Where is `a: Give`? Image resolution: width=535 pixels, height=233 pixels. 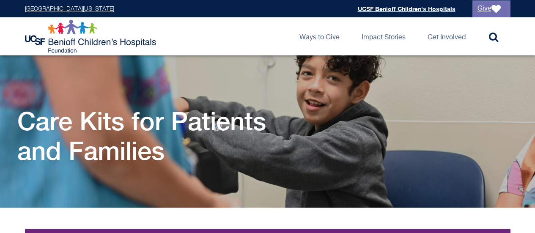
a: Give is located at coordinates (492, 9).